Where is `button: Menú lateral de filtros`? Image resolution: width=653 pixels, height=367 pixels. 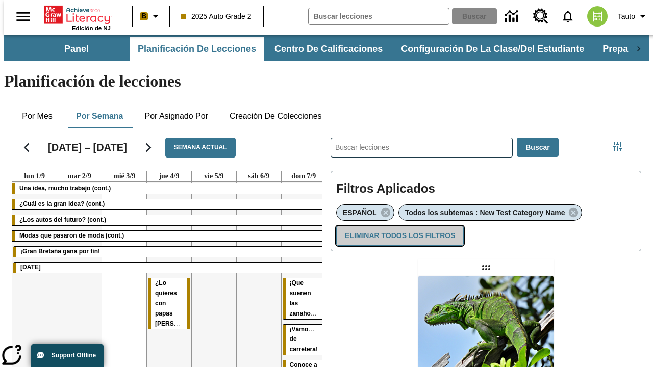
button: Menú lateral de filtros is located at coordinates (618, 147).